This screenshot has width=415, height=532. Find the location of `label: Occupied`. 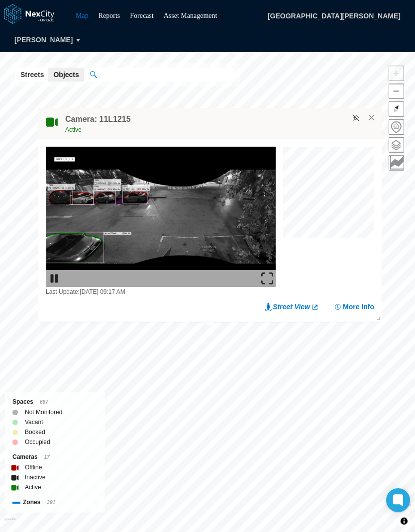

label: Occupied is located at coordinates (37, 442).